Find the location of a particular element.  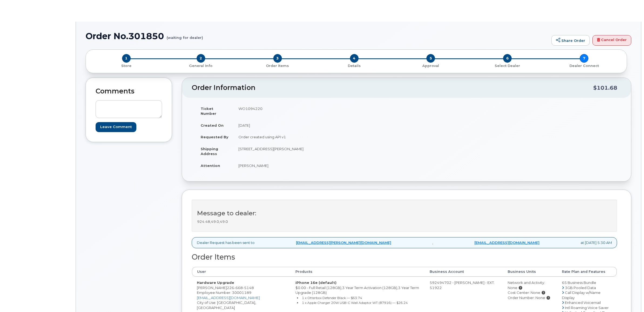

h2: Comments is located at coordinates (129, 91).